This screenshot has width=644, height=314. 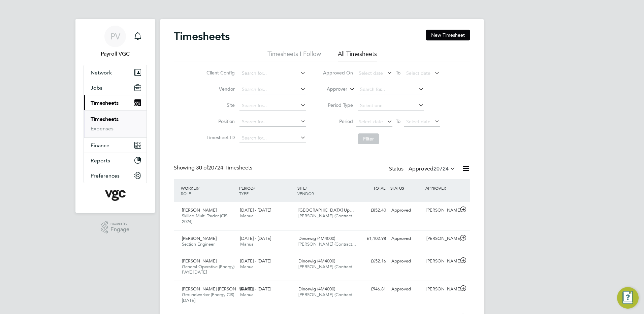 What do you see at coordinates (398, 73) in the screenshot?
I see `span: To` at bounding box center [398, 73].